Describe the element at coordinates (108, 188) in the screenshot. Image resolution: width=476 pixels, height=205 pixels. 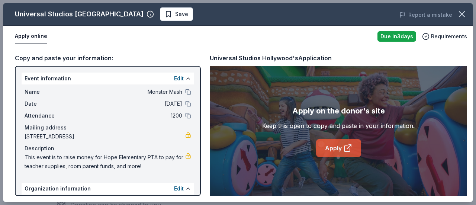
I see `div: Organization information` at that location.